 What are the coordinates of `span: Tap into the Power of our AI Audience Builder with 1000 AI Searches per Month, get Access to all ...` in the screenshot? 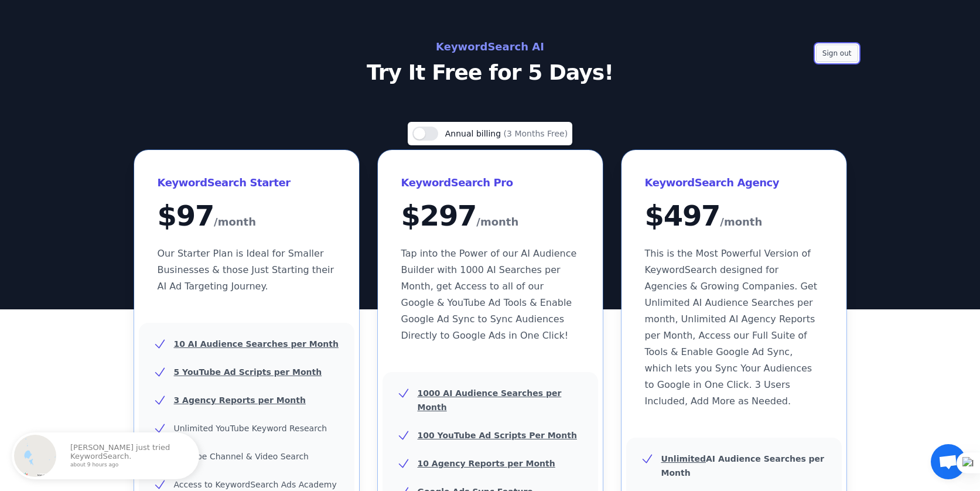 It's located at (489, 294).